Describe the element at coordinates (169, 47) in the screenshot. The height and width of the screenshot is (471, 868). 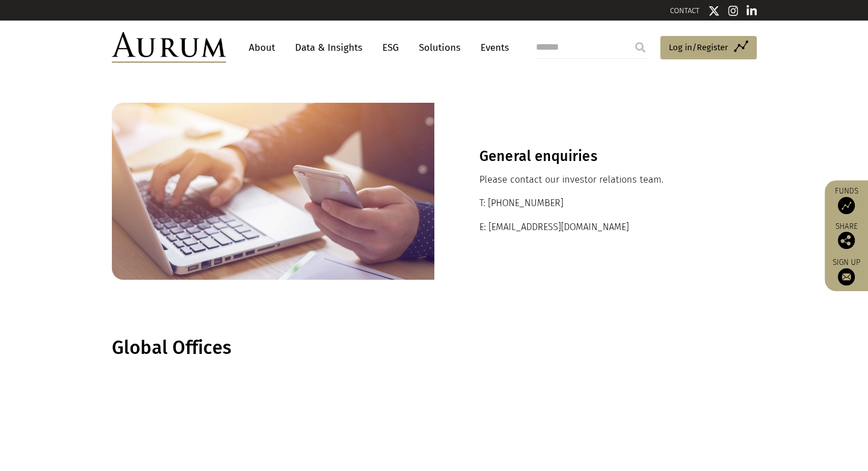
I see `img: Aurum` at that location.